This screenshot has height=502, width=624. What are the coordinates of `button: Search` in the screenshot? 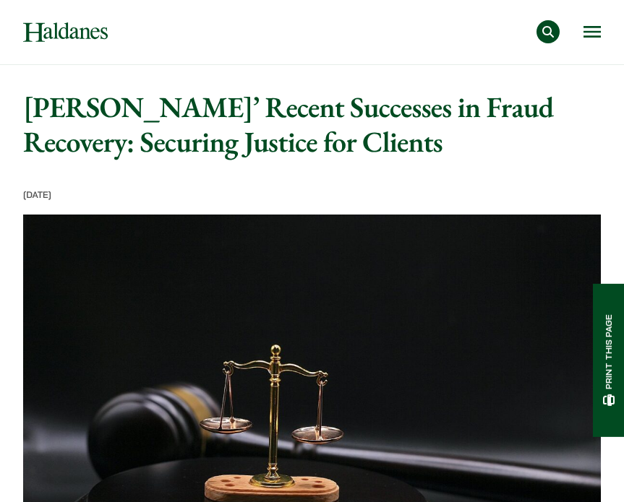 It's located at (548, 32).